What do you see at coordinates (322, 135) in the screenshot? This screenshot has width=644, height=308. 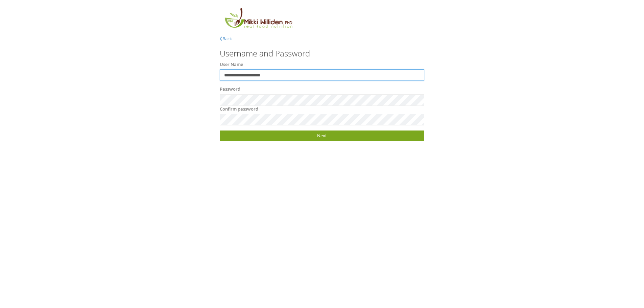 I see `a: Next` at bounding box center [322, 135].